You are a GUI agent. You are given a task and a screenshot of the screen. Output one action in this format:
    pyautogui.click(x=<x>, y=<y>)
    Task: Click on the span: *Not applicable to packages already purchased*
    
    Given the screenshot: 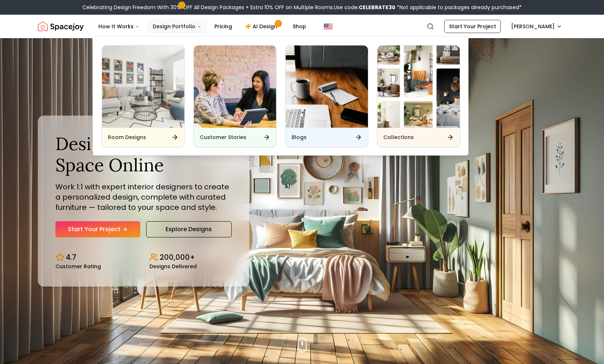 What is the action you would take?
    pyautogui.click(x=459, y=7)
    